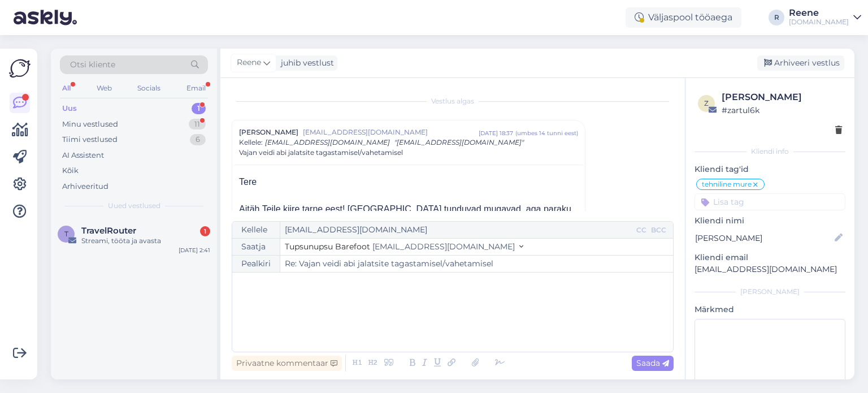  What do you see at coordinates (658, 230) in the screenshot?
I see `div: BCC` at bounding box center [658, 230].